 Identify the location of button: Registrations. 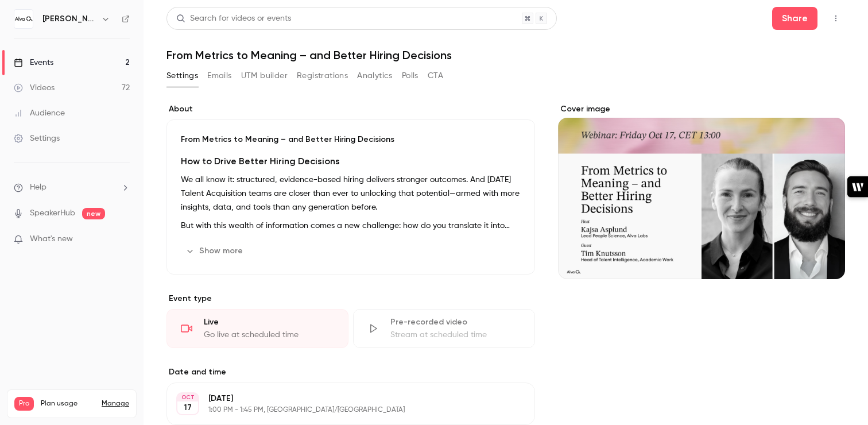
(322, 75).